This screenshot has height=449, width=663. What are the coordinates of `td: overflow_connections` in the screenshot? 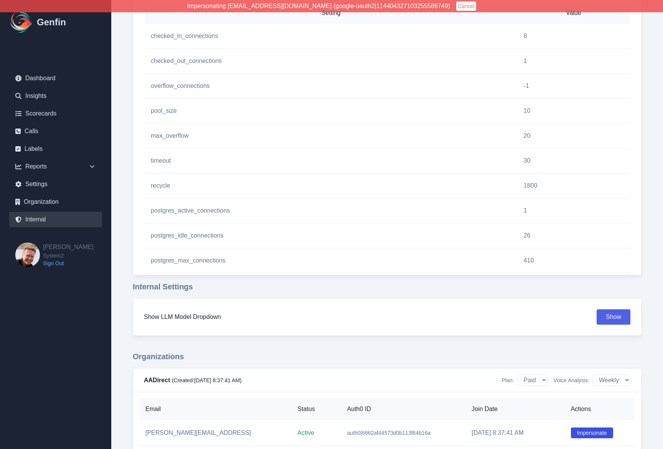 It's located at (331, 86).